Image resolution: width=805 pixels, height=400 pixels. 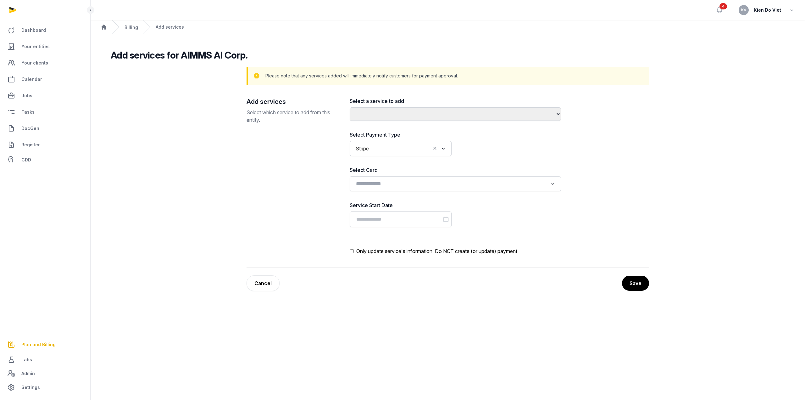 What do you see at coordinates (31, 387) in the screenshot?
I see `span: Settings` at bounding box center [31, 387].